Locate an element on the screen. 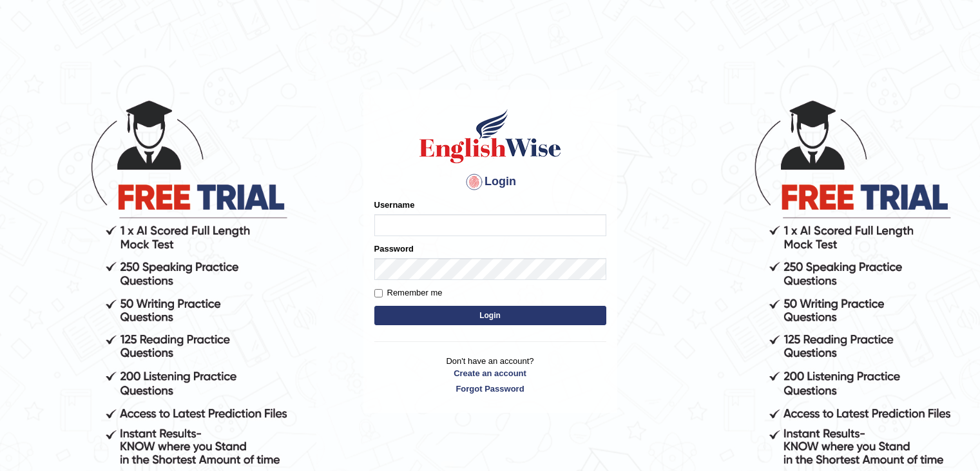 The image size is (980, 471). a: Create an account is located at coordinates (490, 373).